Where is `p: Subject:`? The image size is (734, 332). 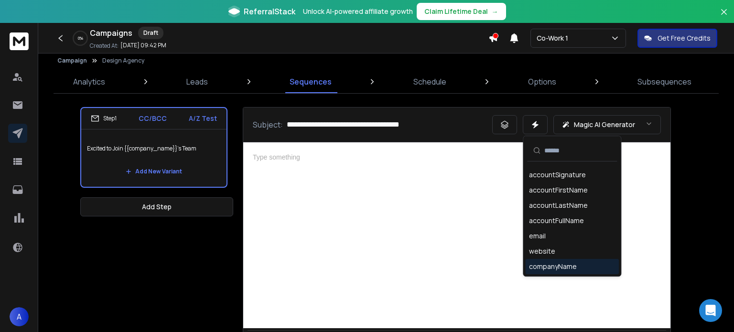
p: Subject: is located at coordinates (267, 125).